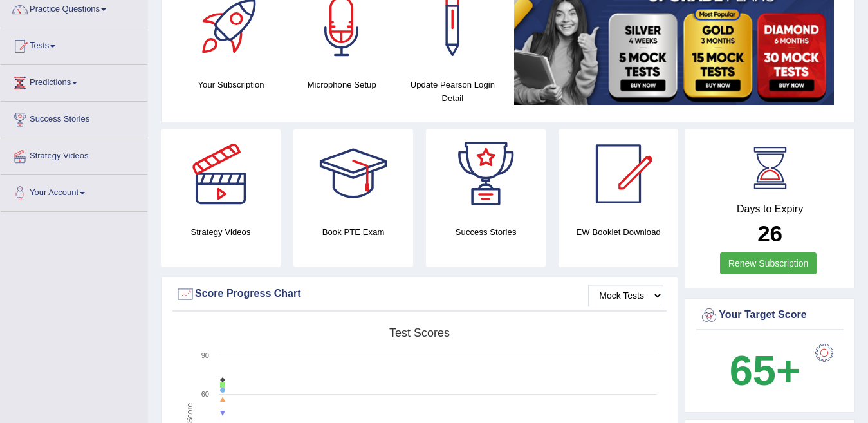 This screenshot has width=868, height=423. What do you see at coordinates (486, 232) in the screenshot?
I see `h4: Success Stories` at bounding box center [486, 232].